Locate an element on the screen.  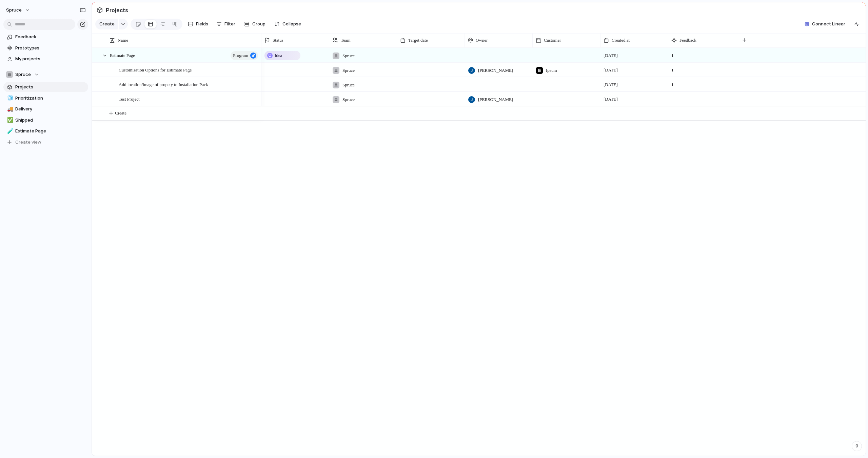
div: 🚚Delivery is located at coordinates (46, 109).